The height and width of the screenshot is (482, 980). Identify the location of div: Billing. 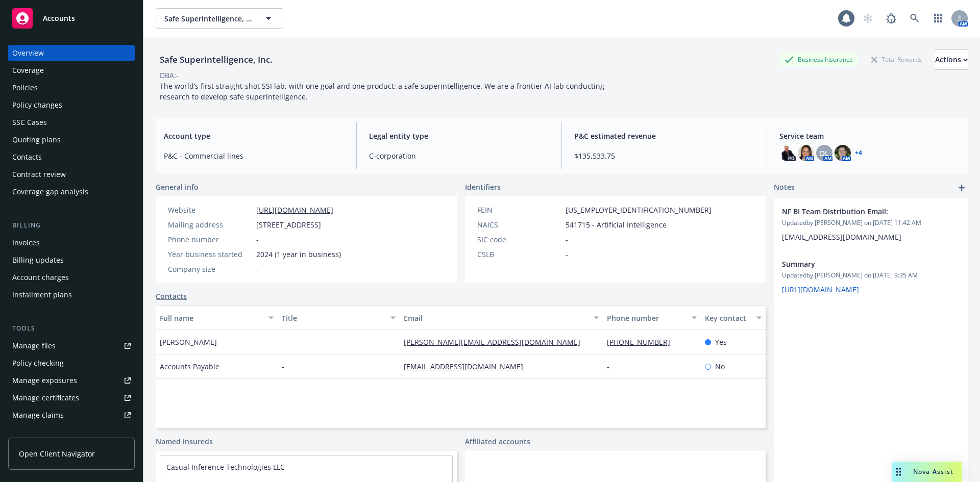
(71, 225).